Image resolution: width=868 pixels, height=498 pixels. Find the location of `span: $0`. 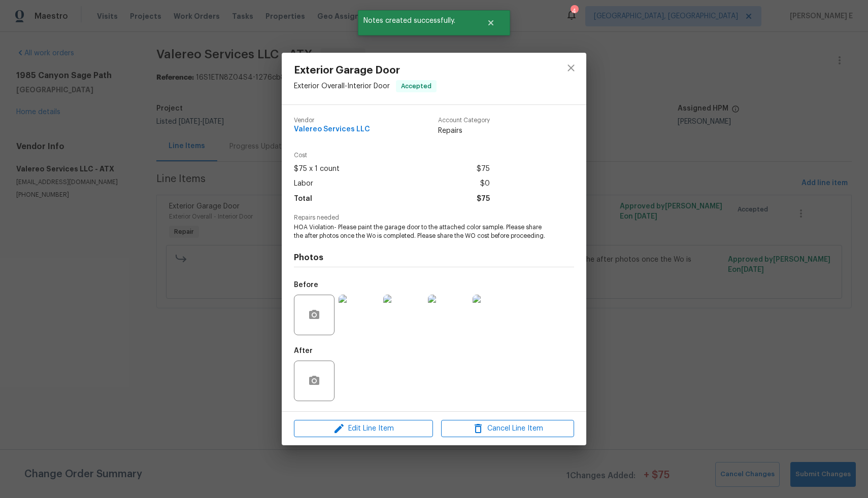

span: $0 is located at coordinates (485, 183).